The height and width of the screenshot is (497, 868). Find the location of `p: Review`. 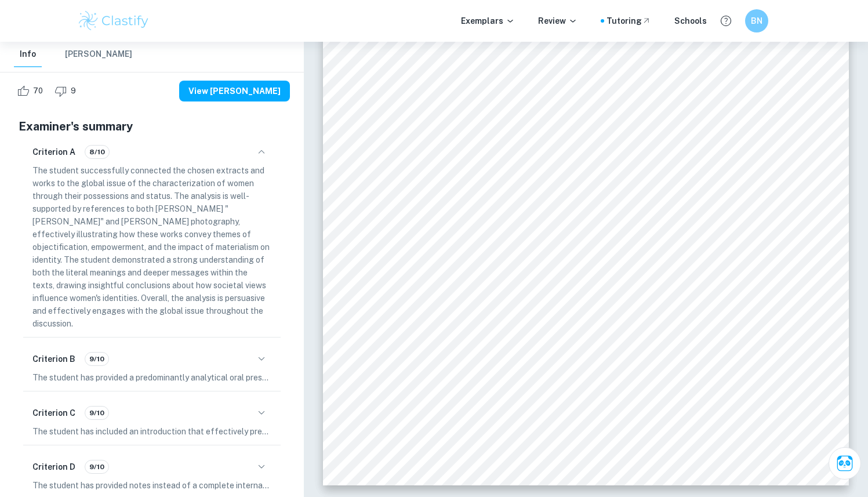

p: Review is located at coordinates (557, 21).